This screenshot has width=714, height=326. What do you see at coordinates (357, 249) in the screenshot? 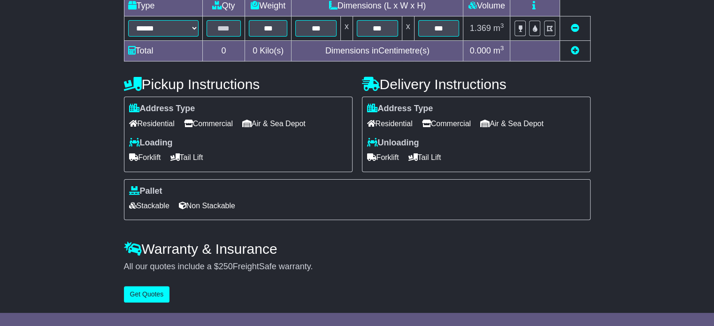
I see `h4: Warranty & Insurance` at bounding box center [357, 249].